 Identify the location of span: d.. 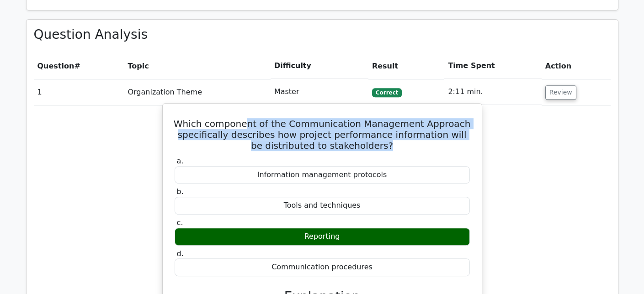
(180, 253).